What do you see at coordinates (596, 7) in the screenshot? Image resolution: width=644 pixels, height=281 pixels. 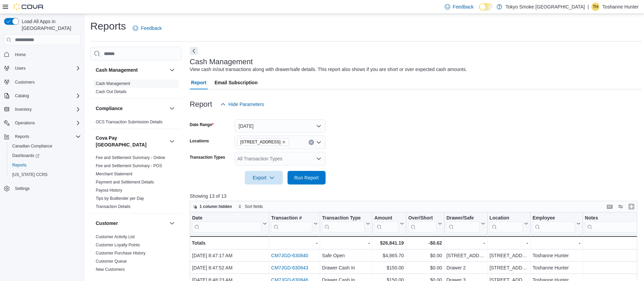 I see `span: TH` at bounding box center [596, 7].